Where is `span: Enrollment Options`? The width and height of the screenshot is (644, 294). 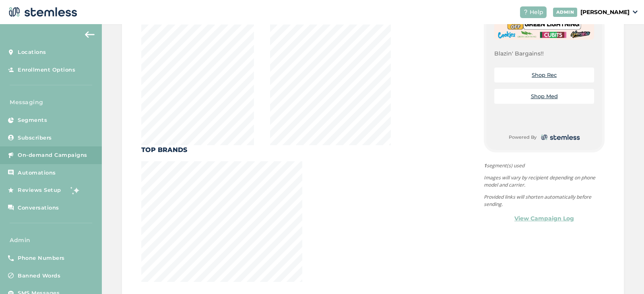 span: Enrollment Options is located at coordinates (46, 70).